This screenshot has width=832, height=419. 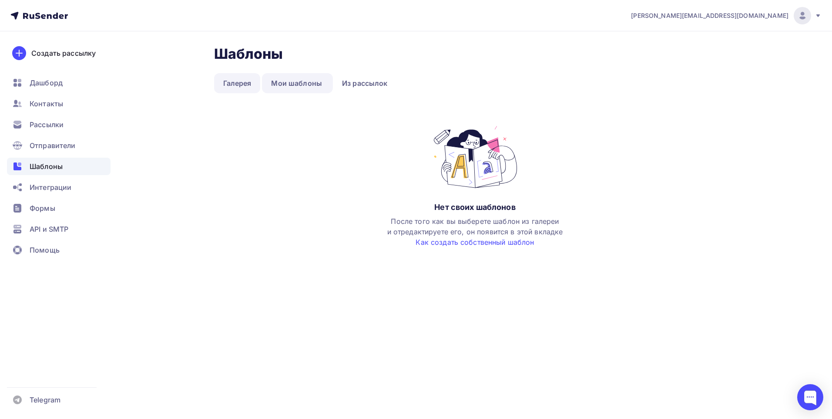 I want to click on a: Контакты, so click(x=59, y=104).